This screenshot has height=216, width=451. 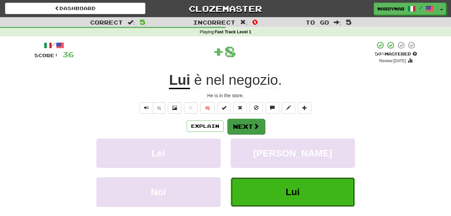 I want to click on button: Ignore sentence (alt+i), so click(x=256, y=108).